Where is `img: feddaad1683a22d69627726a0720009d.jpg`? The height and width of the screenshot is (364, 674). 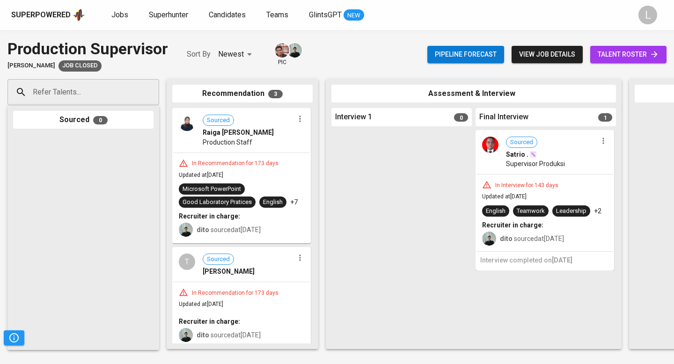 img: feddaad1683a22d69627726a0720009d.jpg is located at coordinates (490, 145).